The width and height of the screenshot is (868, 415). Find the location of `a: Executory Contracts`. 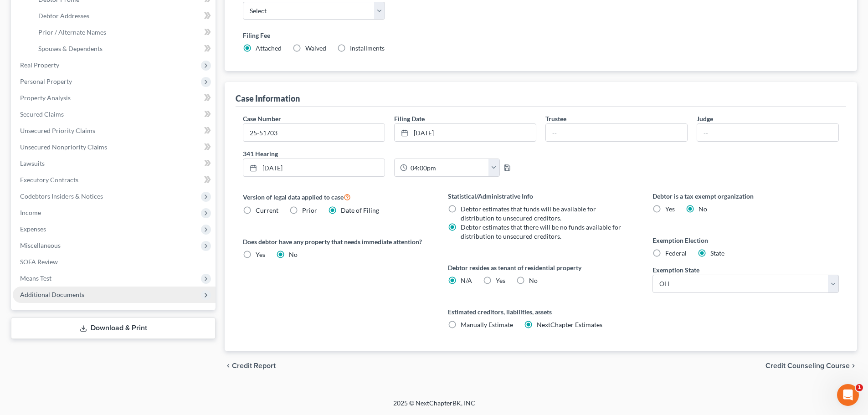

a: Executory Contracts is located at coordinates (114, 180).